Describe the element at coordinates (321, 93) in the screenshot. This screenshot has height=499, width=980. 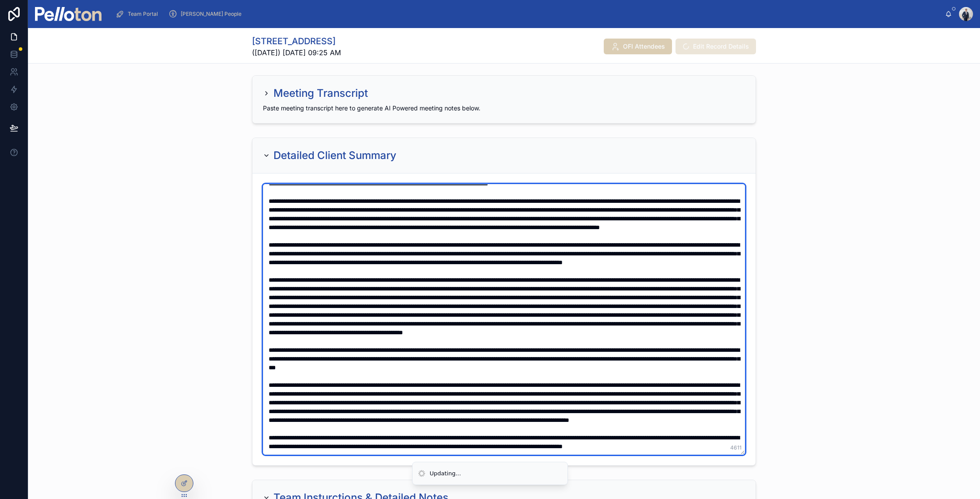
I see `h2: Meeting Transcript` at that location.